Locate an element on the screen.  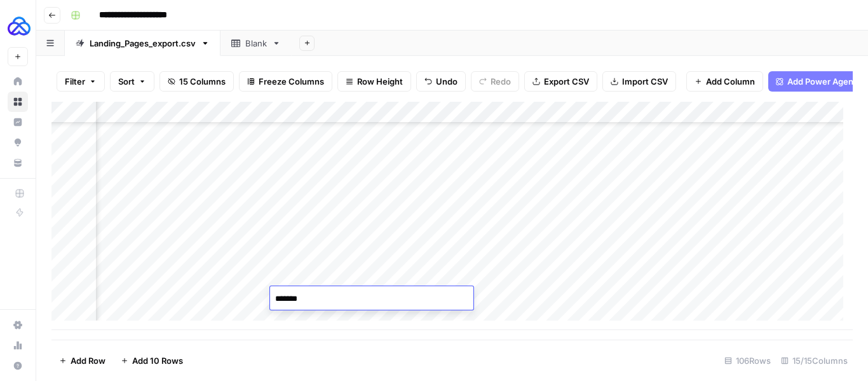
span: Import CSV is located at coordinates (646, 82).